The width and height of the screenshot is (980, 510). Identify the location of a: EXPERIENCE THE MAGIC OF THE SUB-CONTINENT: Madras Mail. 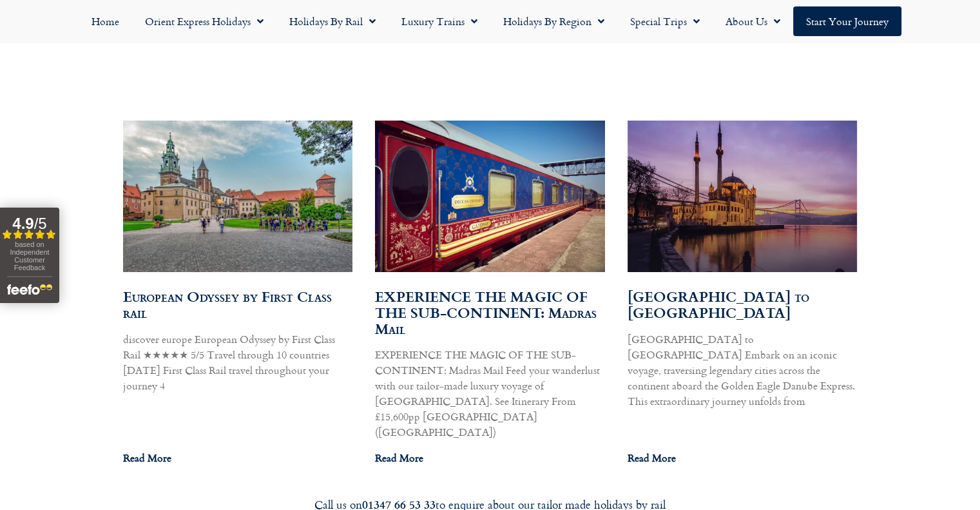
(486, 312).